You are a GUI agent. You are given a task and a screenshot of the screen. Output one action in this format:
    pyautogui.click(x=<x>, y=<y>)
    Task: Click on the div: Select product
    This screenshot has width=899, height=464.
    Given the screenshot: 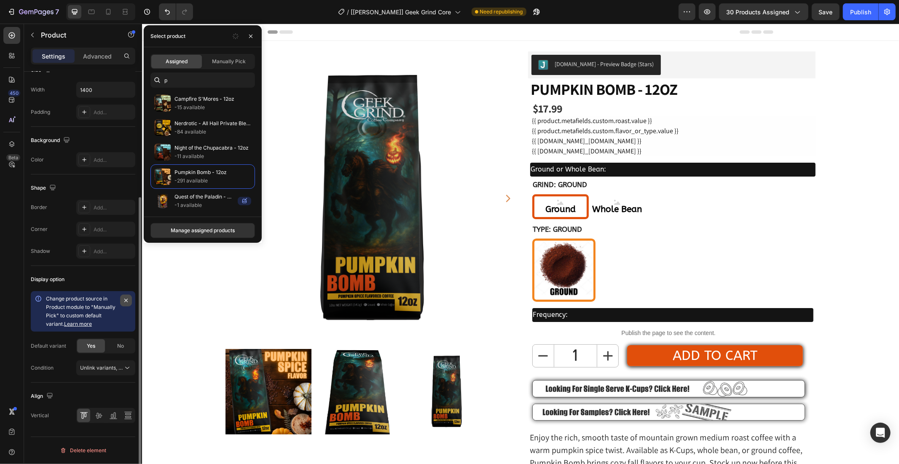 What is the action you would take?
    pyautogui.click(x=168, y=36)
    